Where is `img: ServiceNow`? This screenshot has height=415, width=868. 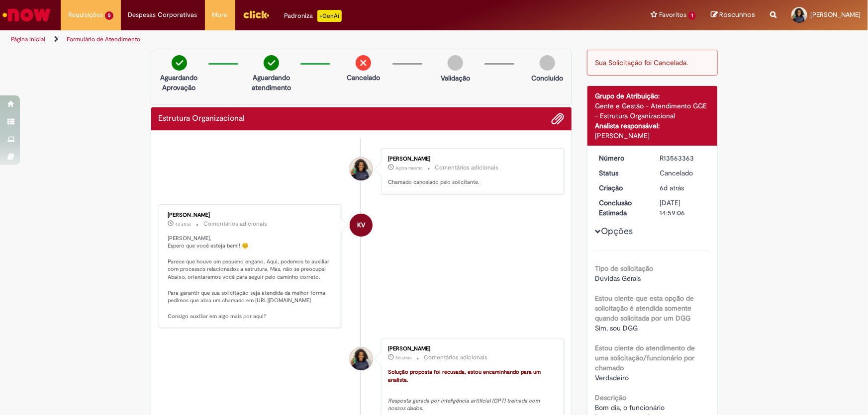
img: ServiceNow is located at coordinates (27, 15).